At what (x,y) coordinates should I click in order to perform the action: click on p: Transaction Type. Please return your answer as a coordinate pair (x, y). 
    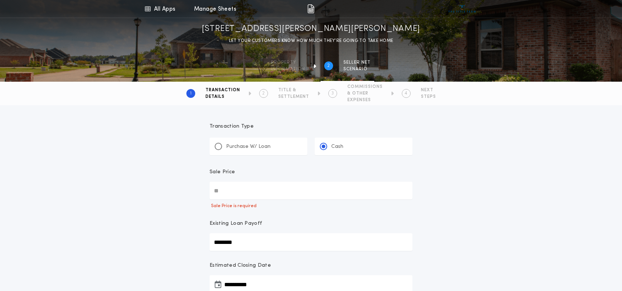
    Looking at the image, I should click on (311, 127).